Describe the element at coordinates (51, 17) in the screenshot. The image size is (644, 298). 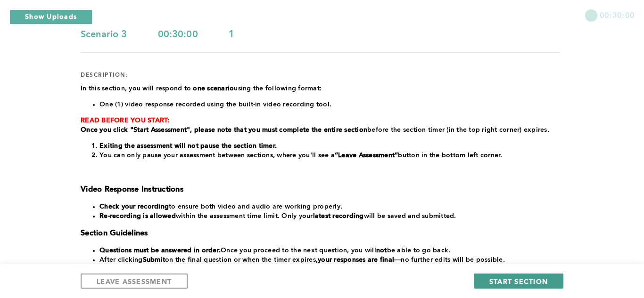
I see `button: Show Uploads` at that location.